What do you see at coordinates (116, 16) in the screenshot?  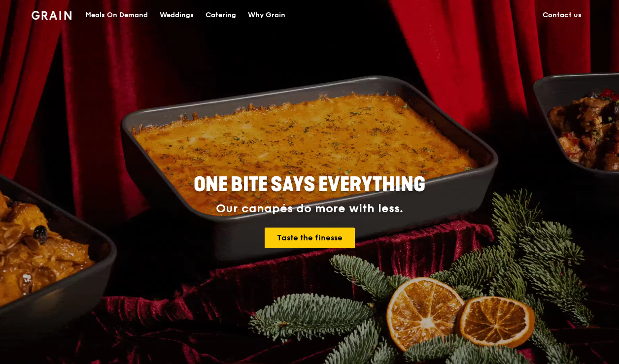 I see `div: Meals On Demand` at bounding box center [116, 16].